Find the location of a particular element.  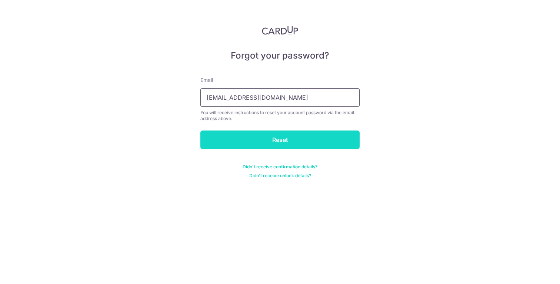

div: You will receive instructions to reset your account password via the email address above. is located at coordinates (280, 116).